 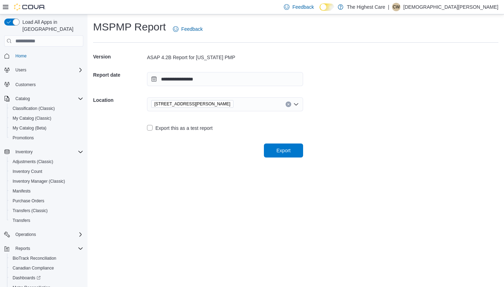 I want to click on a: My Catalog (Beta), so click(x=29, y=128).